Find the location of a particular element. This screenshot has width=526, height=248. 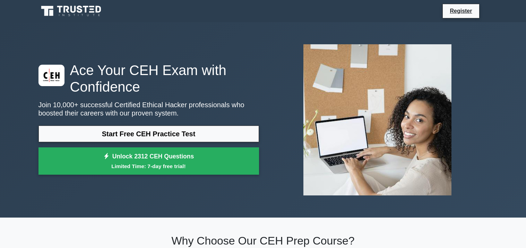

h2: Why Choose Our CEH Prep Course? is located at coordinates (263, 241).